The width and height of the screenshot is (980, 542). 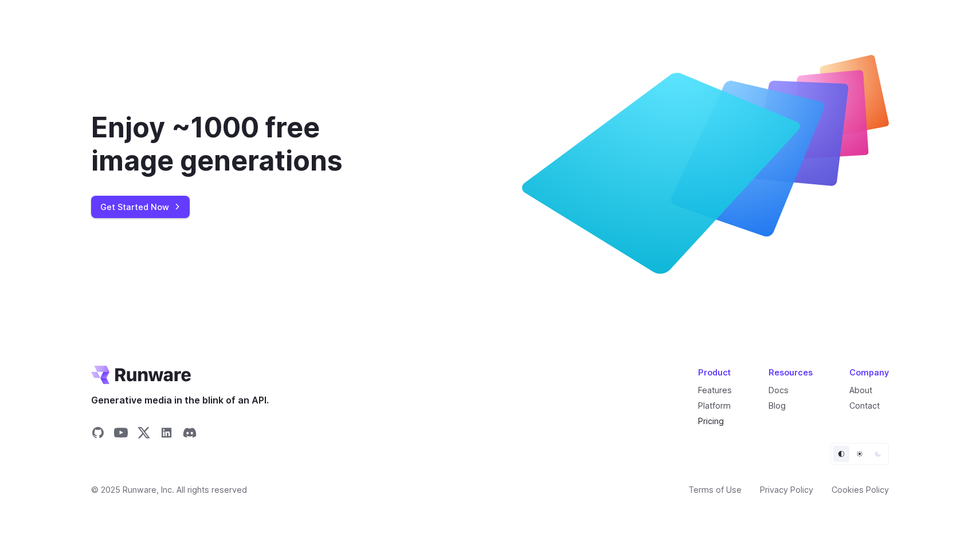 I want to click on button: Default, so click(x=841, y=454).